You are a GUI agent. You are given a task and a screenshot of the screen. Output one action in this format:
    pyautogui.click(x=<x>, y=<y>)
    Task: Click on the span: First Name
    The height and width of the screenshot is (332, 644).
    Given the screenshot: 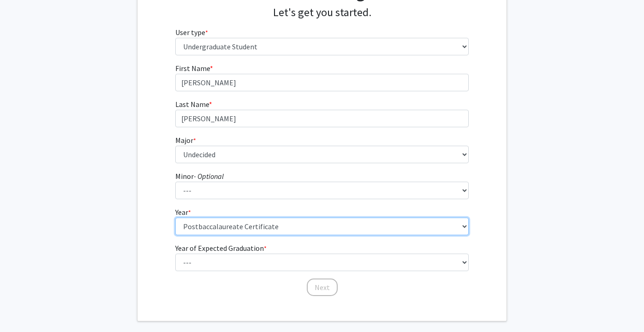 What is the action you would take?
    pyautogui.click(x=192, y=68)
    